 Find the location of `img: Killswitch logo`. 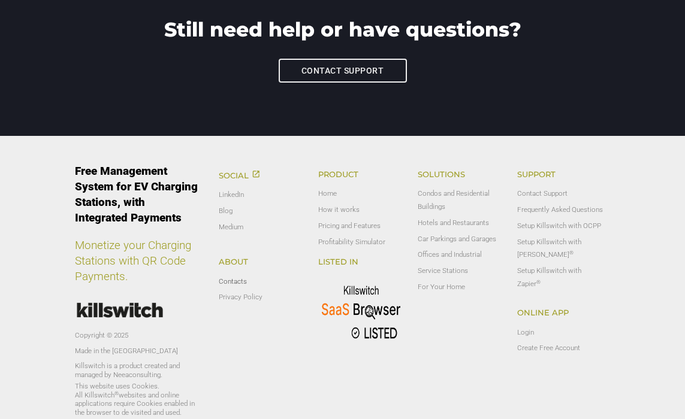

img: Killswitch logo is located at coordinates (120, 310).